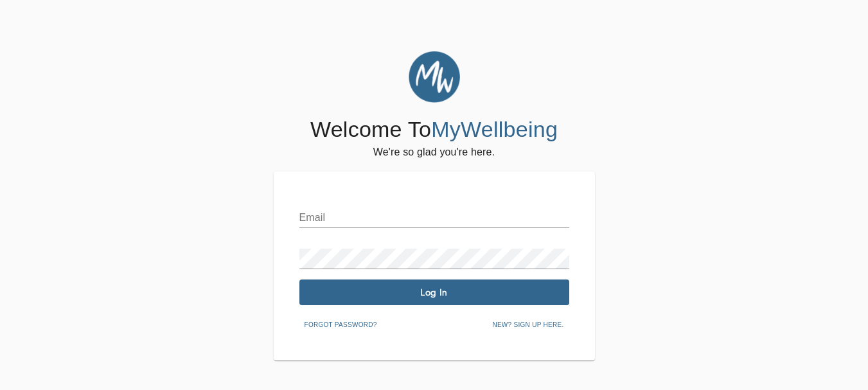 This screenshot has width=868, height=390. I want to click on button: Forgot password?, so click(341, 325).